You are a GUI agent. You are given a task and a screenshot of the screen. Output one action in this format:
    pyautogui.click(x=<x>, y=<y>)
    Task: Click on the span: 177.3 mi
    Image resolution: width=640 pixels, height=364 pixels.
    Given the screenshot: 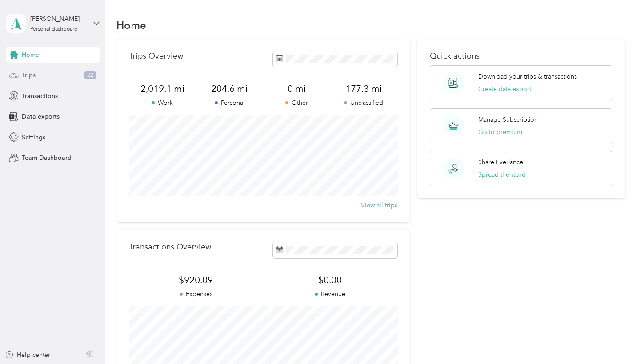 What is the action you would take?
    pyautogui.click(x=363, y=89)
    